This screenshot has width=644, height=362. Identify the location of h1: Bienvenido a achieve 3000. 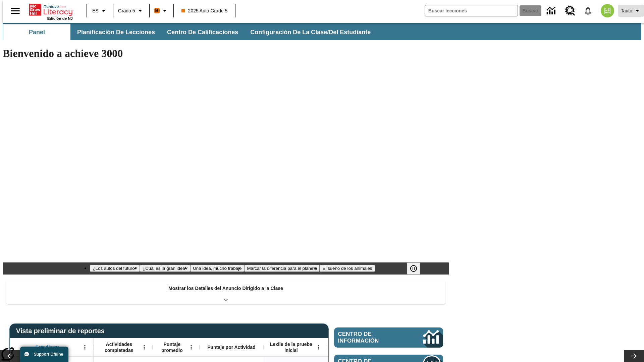
(226, 54).